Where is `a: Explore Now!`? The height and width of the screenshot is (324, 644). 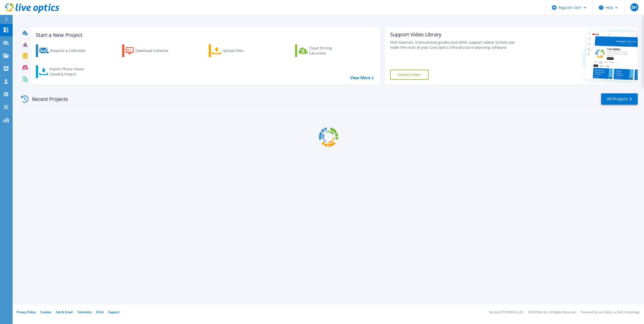
a: Explore Now! is located at coordinates (409, 75).